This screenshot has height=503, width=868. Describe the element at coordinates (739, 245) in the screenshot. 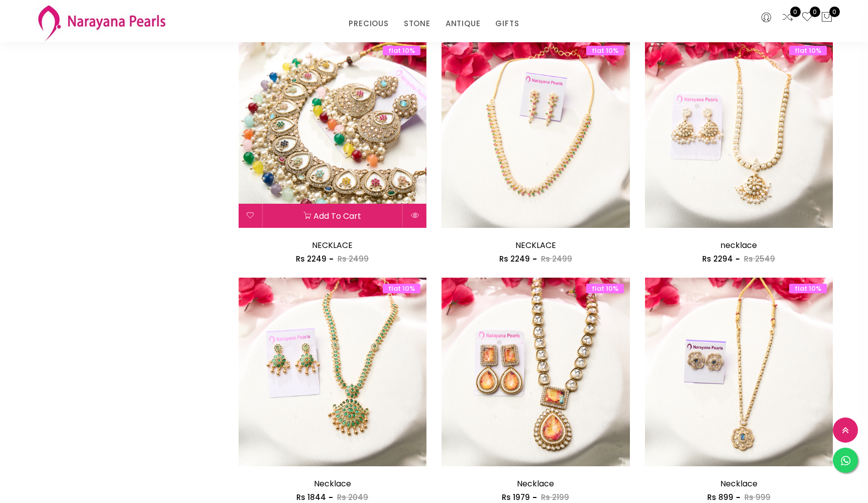

I see `a: necklace` at that location.